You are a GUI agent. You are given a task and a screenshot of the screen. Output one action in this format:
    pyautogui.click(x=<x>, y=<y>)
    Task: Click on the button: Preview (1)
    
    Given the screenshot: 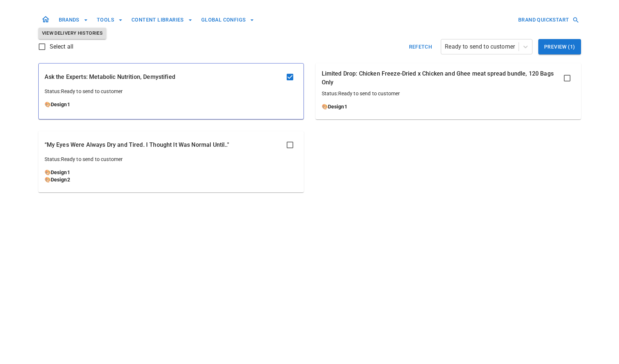 What is the action you would take?
    pyautogui.click(x=559, y=47)
    